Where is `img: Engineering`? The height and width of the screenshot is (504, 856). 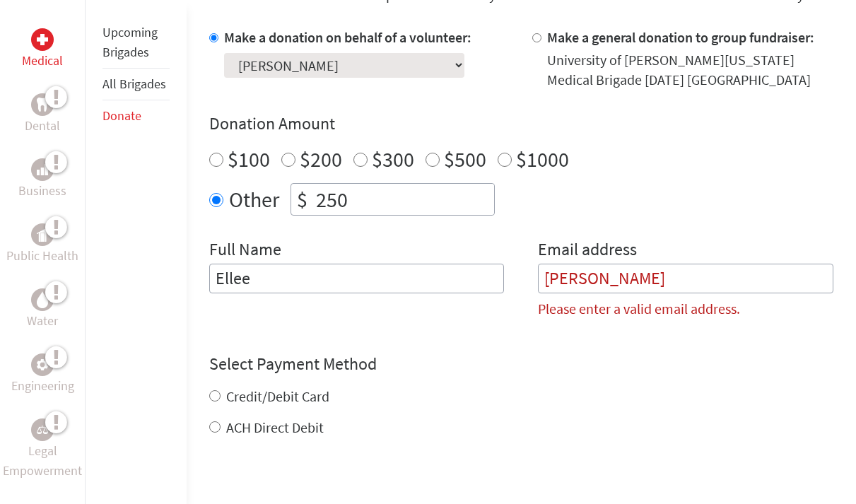 img: Engineering is located at coordinates (42, 365).